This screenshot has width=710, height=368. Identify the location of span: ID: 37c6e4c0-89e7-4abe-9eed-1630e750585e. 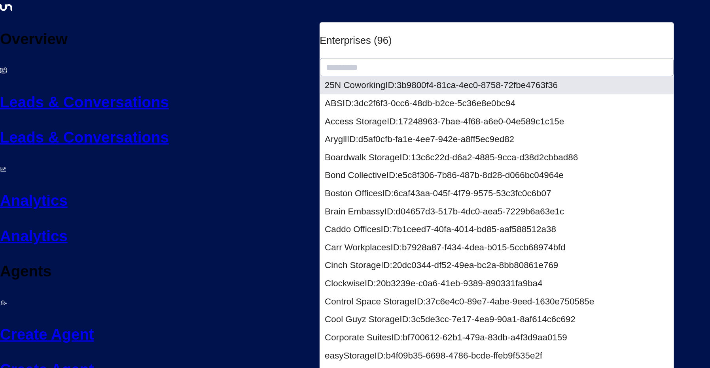
(504, 302).